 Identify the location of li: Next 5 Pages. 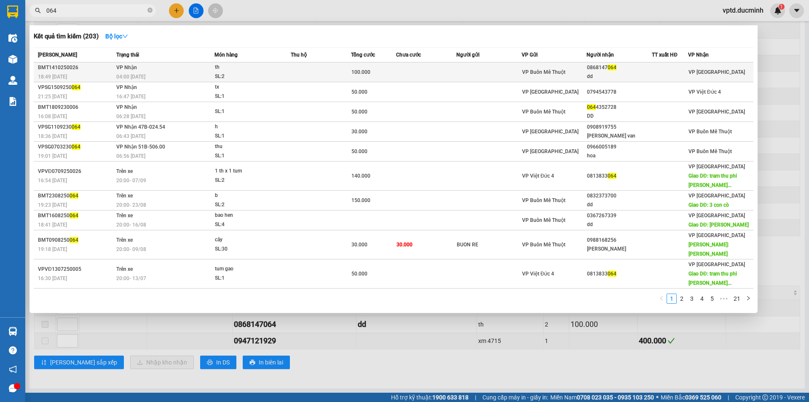
(724, 298).